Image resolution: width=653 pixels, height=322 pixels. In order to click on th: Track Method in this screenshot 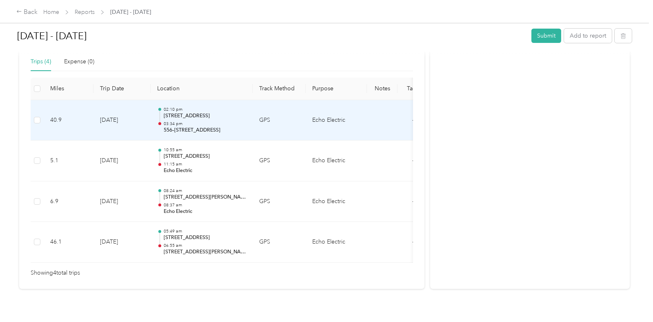, I will do `click(279, 89)`.